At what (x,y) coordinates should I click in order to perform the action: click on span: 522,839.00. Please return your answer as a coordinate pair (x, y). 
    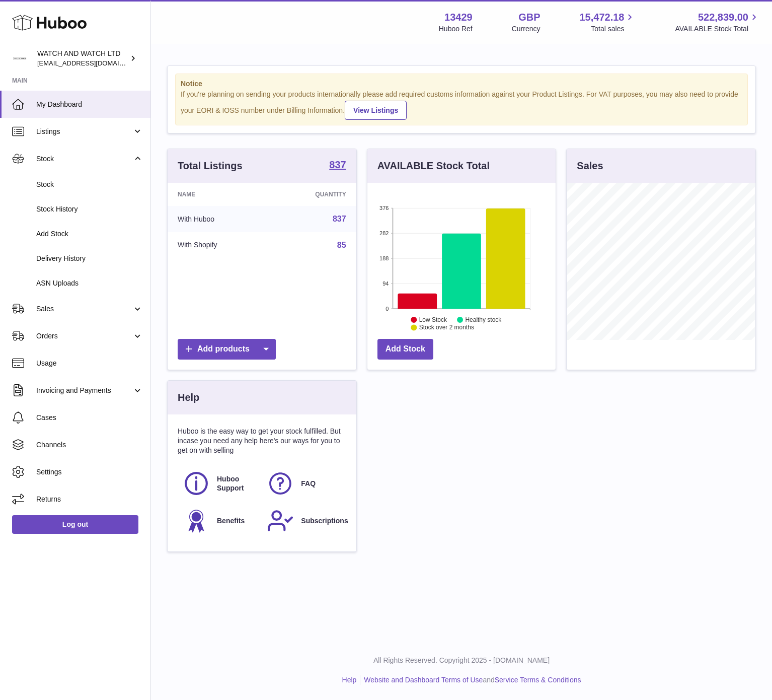
    Looking at the image, I should click on (723, 17).